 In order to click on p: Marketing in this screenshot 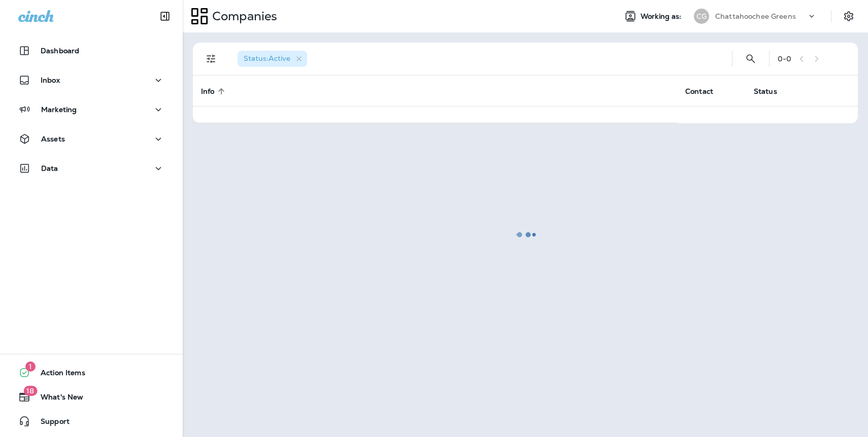, I will do `click(59, 110)`.